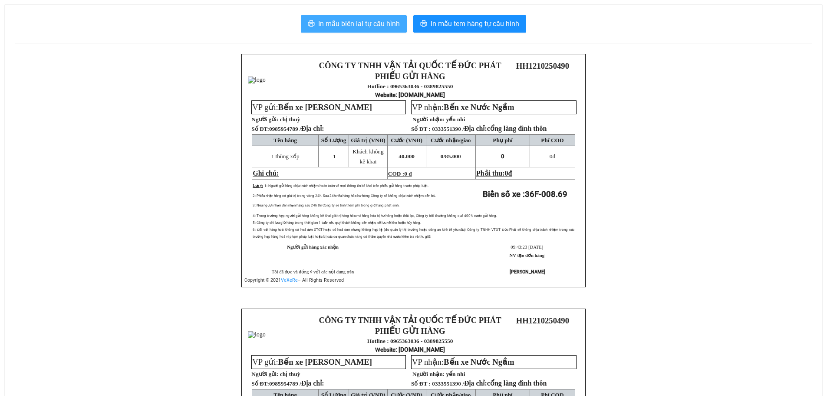  What do you see at coordinates (336, 222) in the screenshot?
I see `span: 5: Công ty chỉ lưu giữ hàng trong thời gian 1 tuần nếu quý khách không đến nhận, sẽ lưu về kho ho...` at bounding box center [336, 222].